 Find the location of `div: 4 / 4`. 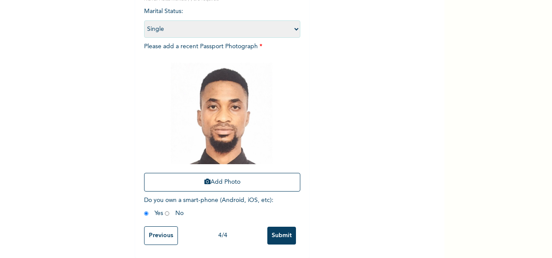

div: 4 / 4 is located at coordinates (222, 235).